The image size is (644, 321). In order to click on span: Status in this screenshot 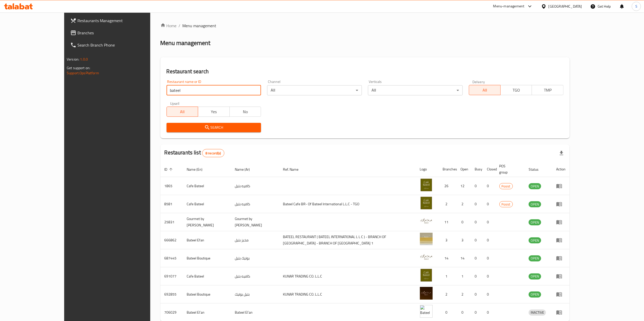, I will do `click(537, 170)`.